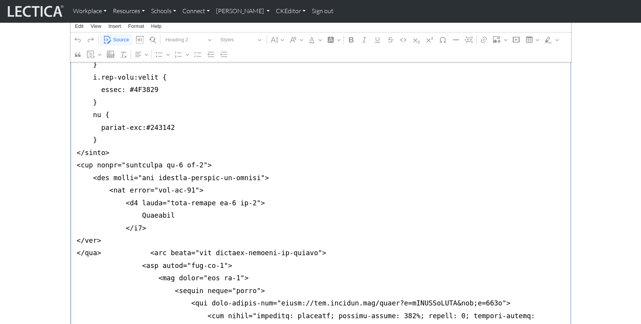  Describe the element at coordinates (237, 40) in the screenshot. I see `span: Styles` at that location.